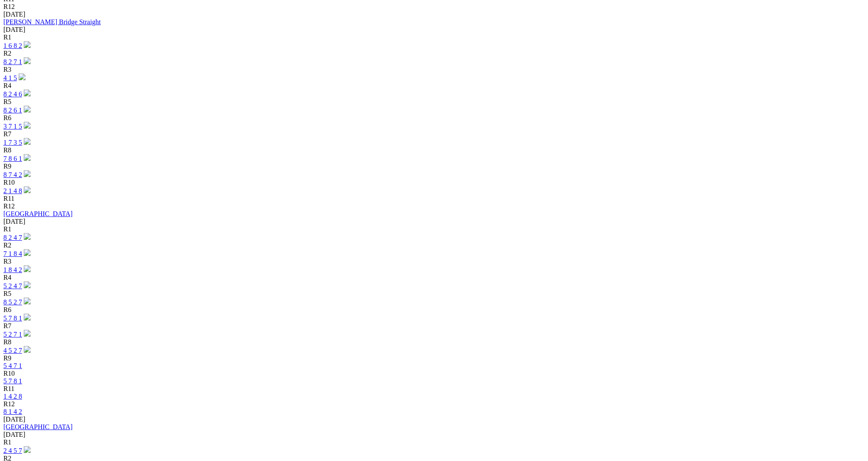 The image size is (868, 461). I want to click on a: 5 2 4 7, so click(13, 286).